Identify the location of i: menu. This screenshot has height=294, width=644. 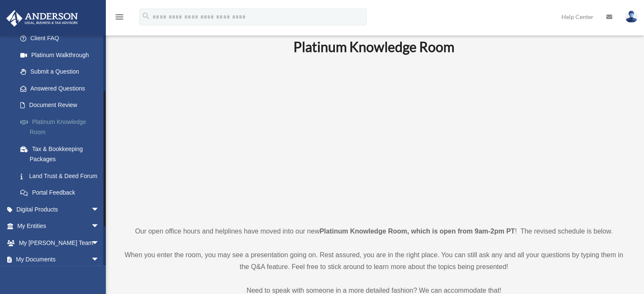
(119, 17).